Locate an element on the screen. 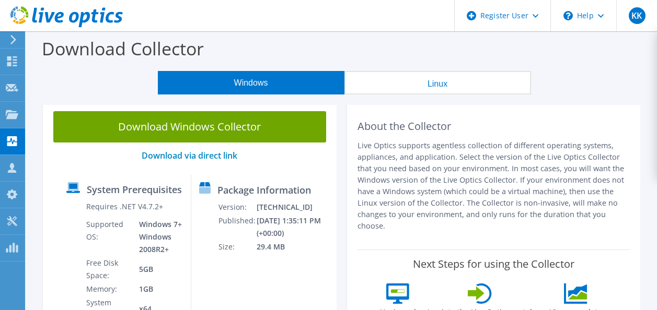 This screenshot has width=657, height=310. p: Live Optics supports agentless collection of different operating systems, appliances, and applica... is located at coordinates (494, 186).